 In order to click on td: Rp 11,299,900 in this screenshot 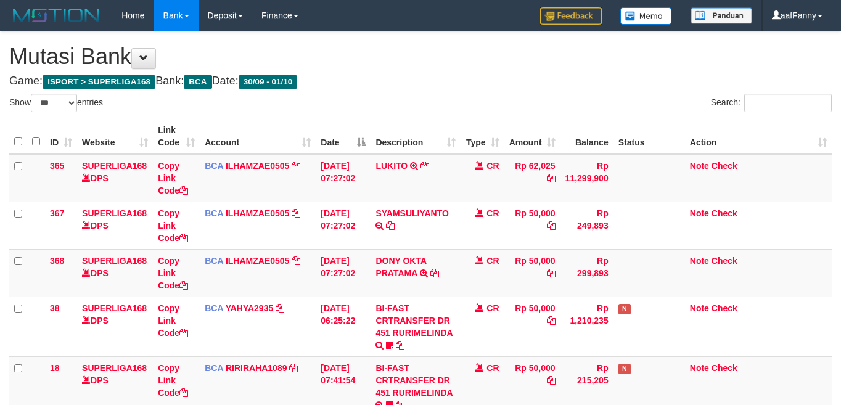, I will do `click(587, 178)`.